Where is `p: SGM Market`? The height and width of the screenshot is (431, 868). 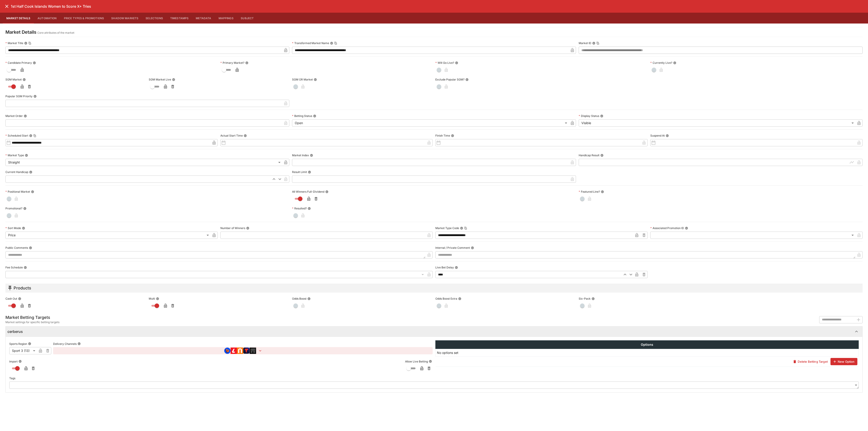
p: SGM Market is located at coordinates (14, 79).